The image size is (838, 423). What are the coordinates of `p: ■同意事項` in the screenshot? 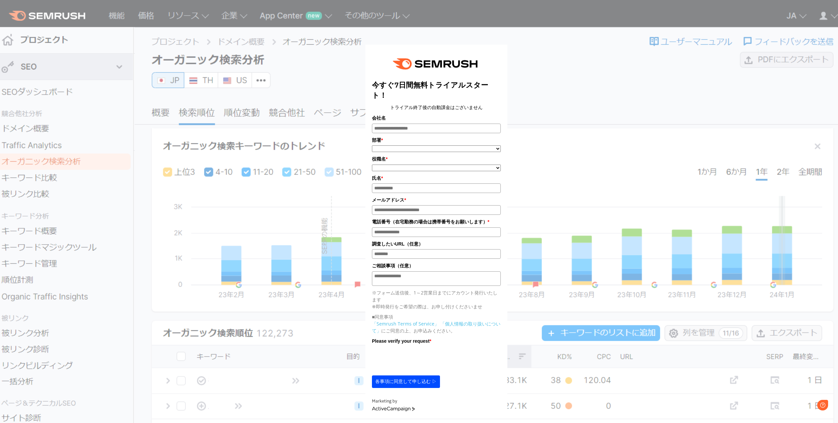 It's located at (436, 316).